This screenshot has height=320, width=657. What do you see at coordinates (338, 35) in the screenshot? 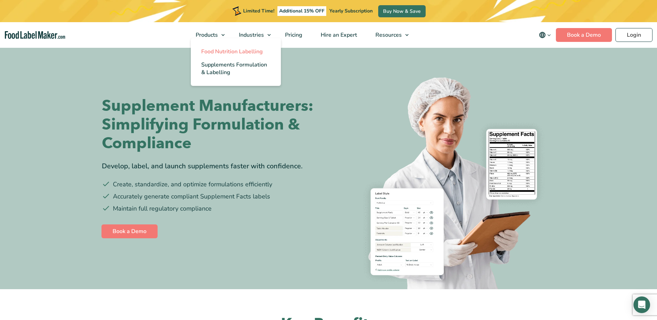
I see `a: Hire an Expert` at bounding box center [338, 35].